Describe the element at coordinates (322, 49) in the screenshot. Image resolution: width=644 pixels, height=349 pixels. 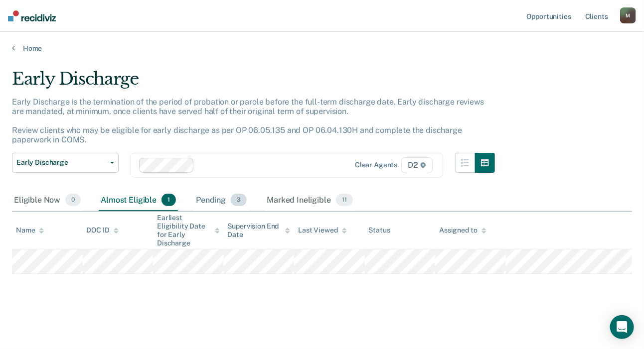
I see `a: Home` at that location.